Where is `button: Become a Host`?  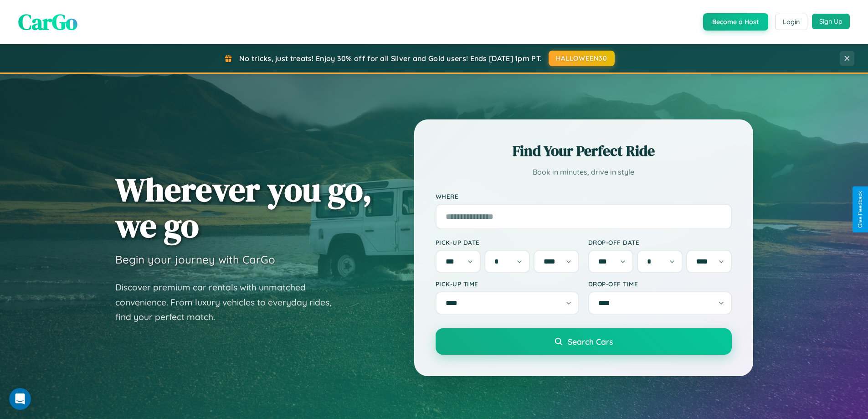
button: Become a Host is located at coordinates (736, 22).